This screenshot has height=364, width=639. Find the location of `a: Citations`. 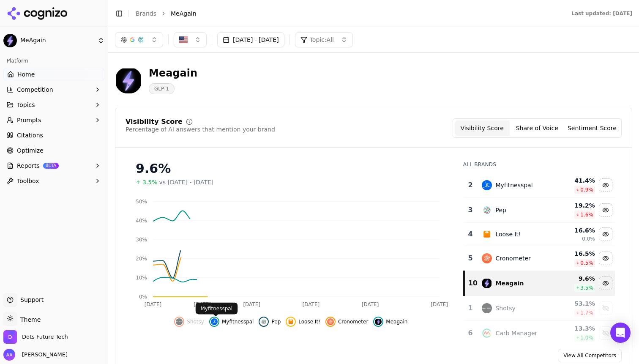

a: Citations is located at coordinates (54, 135).